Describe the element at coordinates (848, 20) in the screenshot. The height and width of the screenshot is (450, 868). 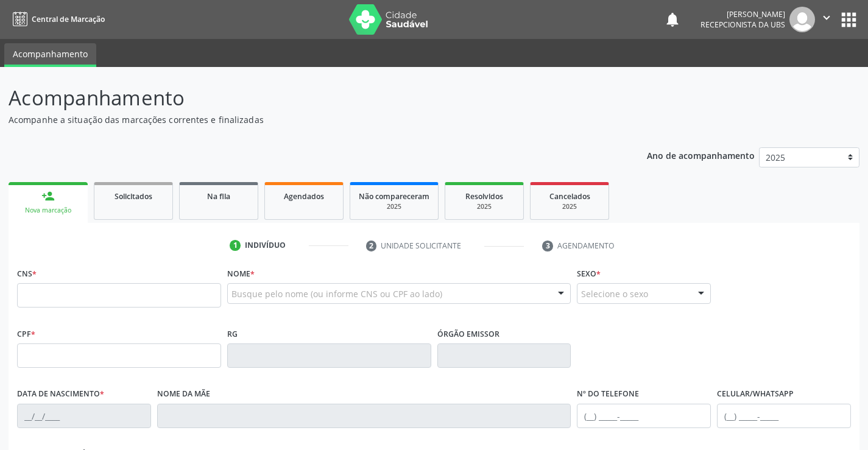
I see `button: apps` at that location.